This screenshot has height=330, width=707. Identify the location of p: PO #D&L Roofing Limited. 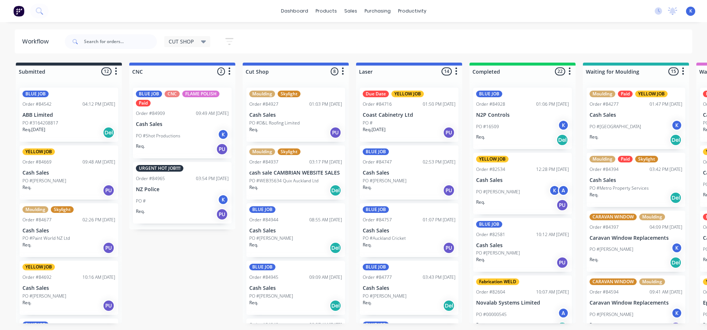
(274, 123).